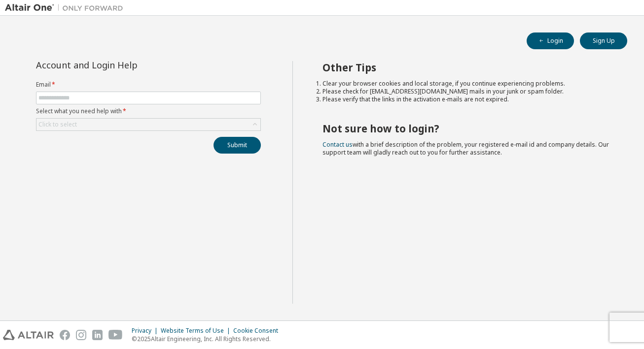 This screenshot has width=644, height=349. I want to click on button: Submit, so click(237, 145).